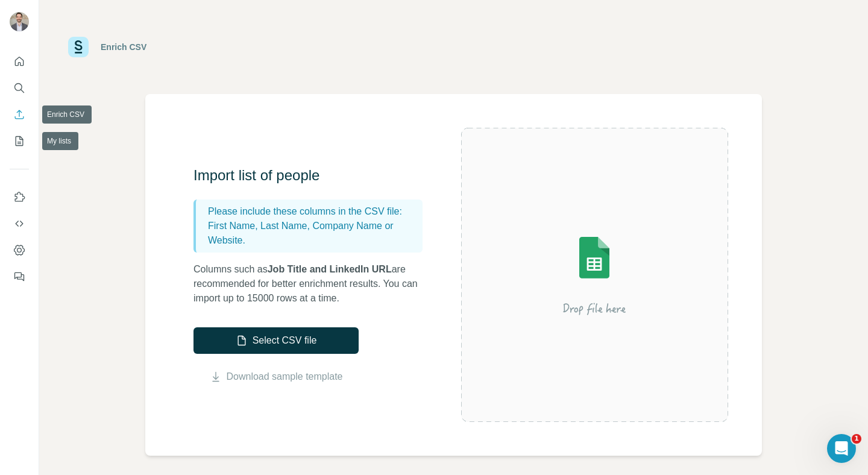  What do you see at coordinates (19, 197) in the screenshot?
I see `button: Use Surfe on LinkedIn` at bounding box center [19, 197].